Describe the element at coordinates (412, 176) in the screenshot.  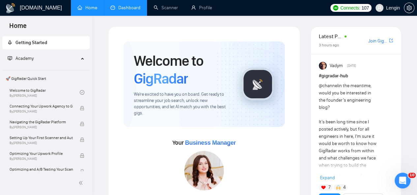
I see `span: 10` at that location.